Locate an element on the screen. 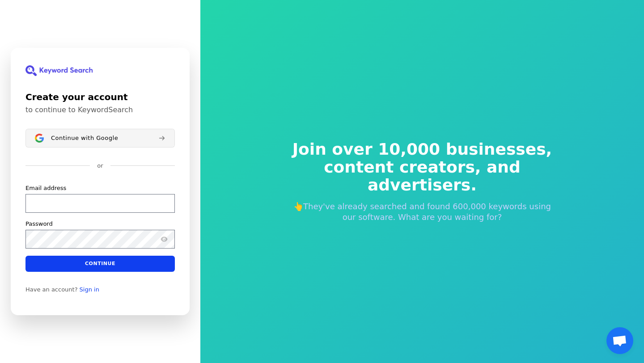 The width and height of the screenshot is (644, 363). button: Sign in with GoogleContinue with Google is located at coordinates (100, 138).